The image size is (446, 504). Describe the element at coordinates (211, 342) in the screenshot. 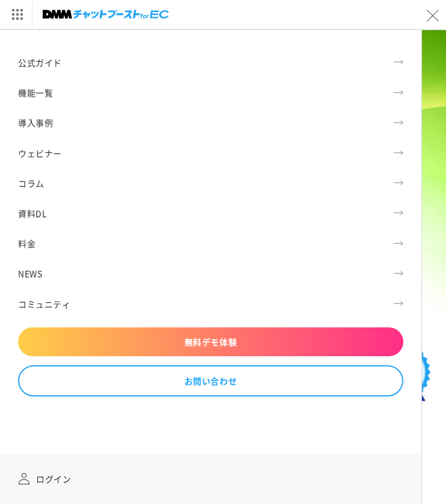

I see `span: 無料デモ体験` at that location.